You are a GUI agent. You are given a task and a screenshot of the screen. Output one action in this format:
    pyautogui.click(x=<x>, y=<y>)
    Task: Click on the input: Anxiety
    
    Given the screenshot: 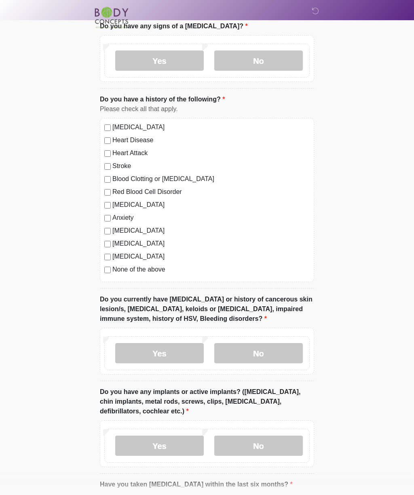 What is the action you would take?
    pyautogui.click(x=107, y=218)
    